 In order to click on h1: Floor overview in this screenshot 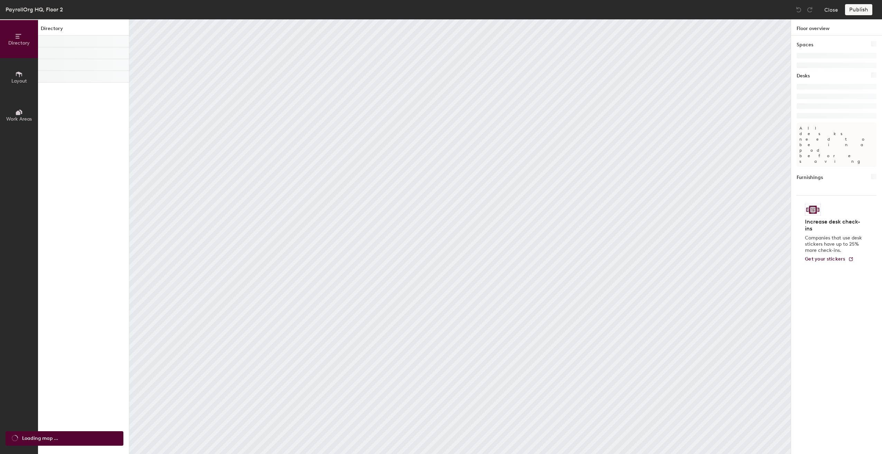, I will do `click(836, 27)`.